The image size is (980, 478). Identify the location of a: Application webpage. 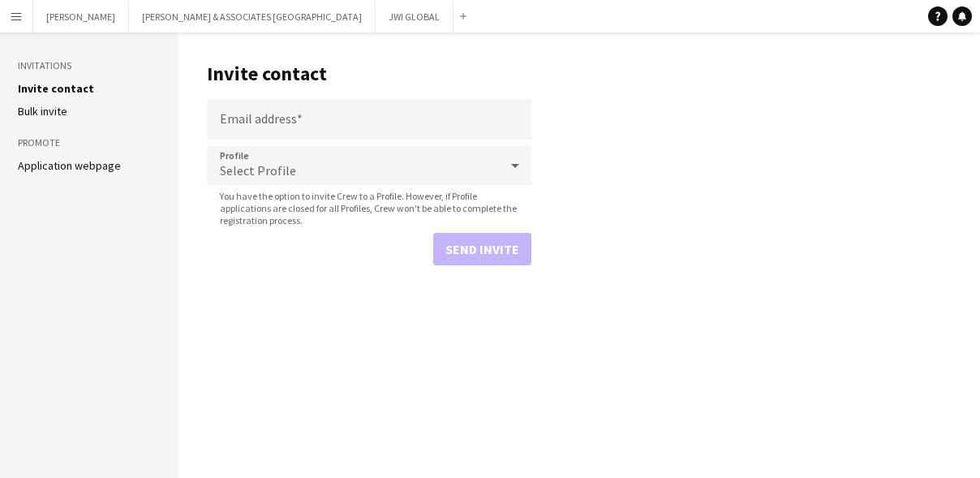
(69, 166).